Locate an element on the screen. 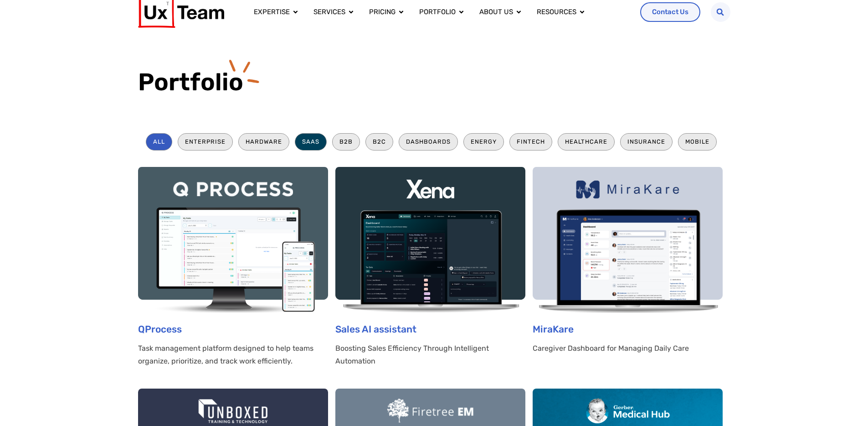 This screenshot has width=868, height=426. span: Services is located at coordinates (330, 12).